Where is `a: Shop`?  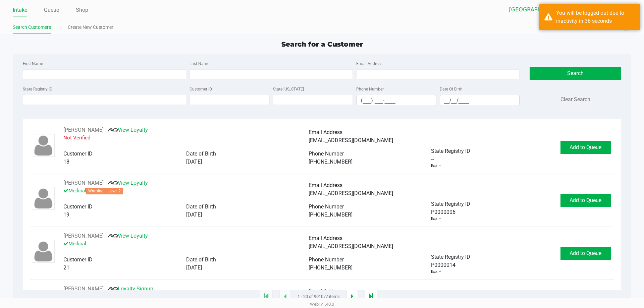 a: Shop is located at coordinates (82, 10).